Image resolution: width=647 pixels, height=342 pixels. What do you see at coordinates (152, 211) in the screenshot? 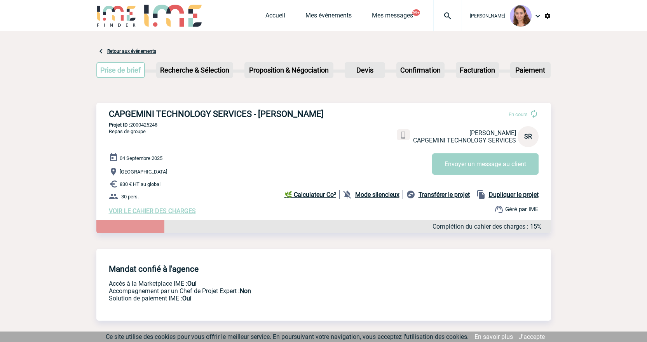
I see `span: VOIR LE CAHIER DES CHARGES` at bounding box center [152, 211].